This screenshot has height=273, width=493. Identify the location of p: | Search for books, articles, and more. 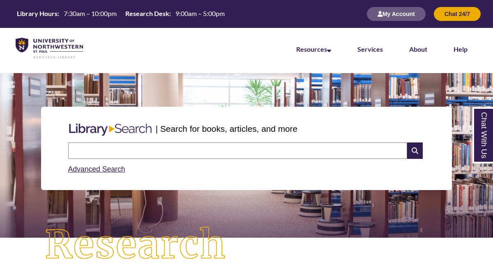
(226, 129).